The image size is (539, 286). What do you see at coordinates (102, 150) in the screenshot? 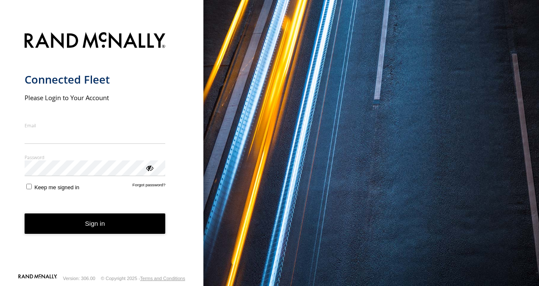
I see `form: main` at bounding box center [102, 150].